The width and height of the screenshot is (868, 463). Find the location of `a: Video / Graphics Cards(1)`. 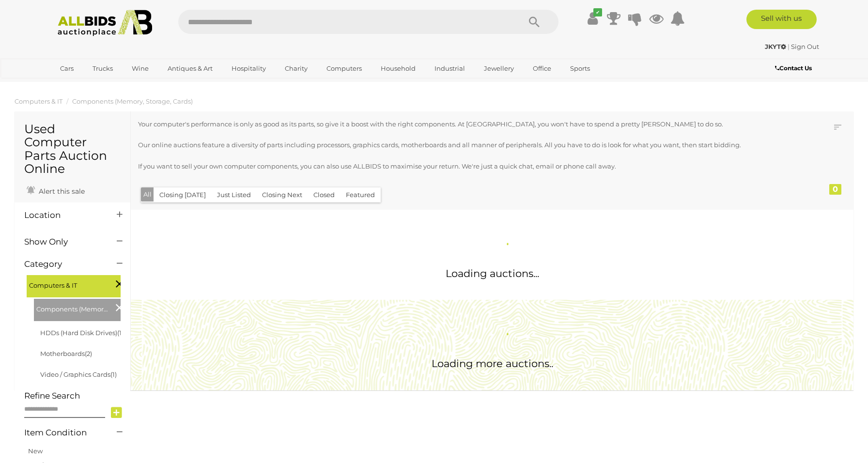

a: Video / Graphics Cards(1) is located at coordinates (79, 374).